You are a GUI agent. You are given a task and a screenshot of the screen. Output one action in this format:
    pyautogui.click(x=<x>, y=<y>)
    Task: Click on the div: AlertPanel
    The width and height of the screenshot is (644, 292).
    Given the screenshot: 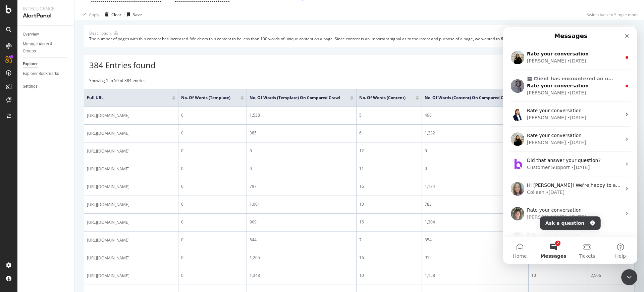 What is the action you would take?
    pyautogui.click(x=46, y=15)
    